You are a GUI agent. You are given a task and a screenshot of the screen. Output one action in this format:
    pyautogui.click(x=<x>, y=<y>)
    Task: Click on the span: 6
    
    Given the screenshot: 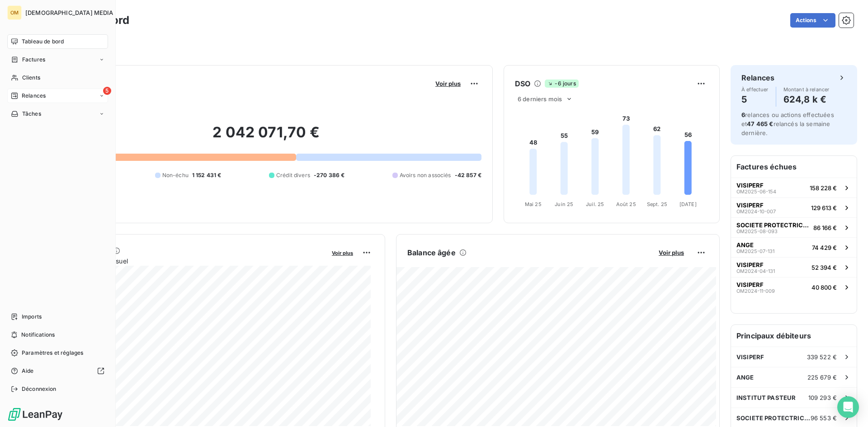 What is the action you would take?
    pyautogui.click(x=743, y=115)
    